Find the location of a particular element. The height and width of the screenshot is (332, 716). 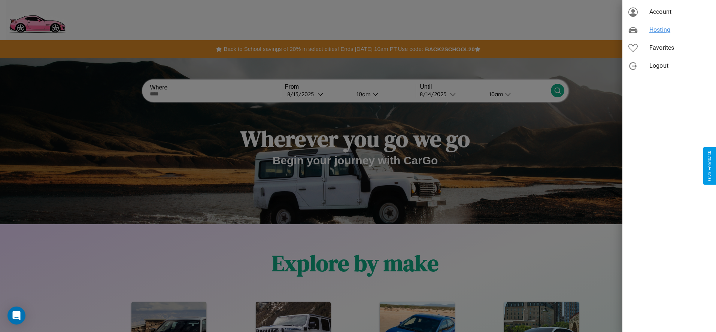

span: Hosting is located at coordinates (680, 30).